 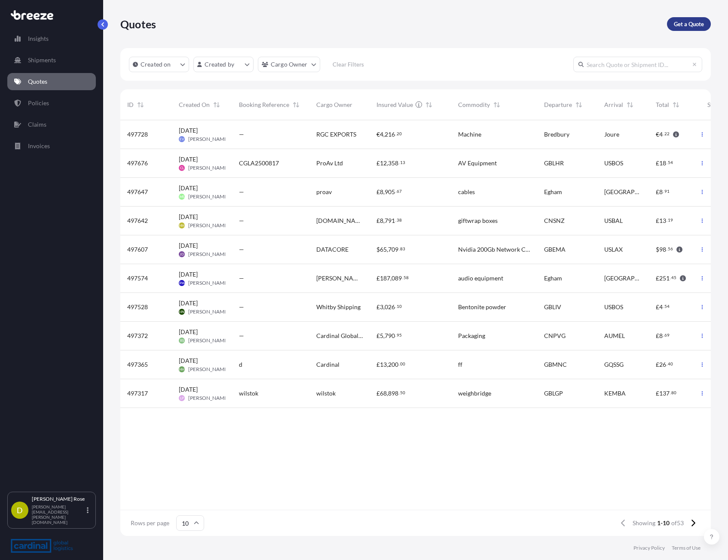 What do you see at coordinates (137, 221) in the screenshot?
I see `span: 497642` at bounding box center [137, 221].